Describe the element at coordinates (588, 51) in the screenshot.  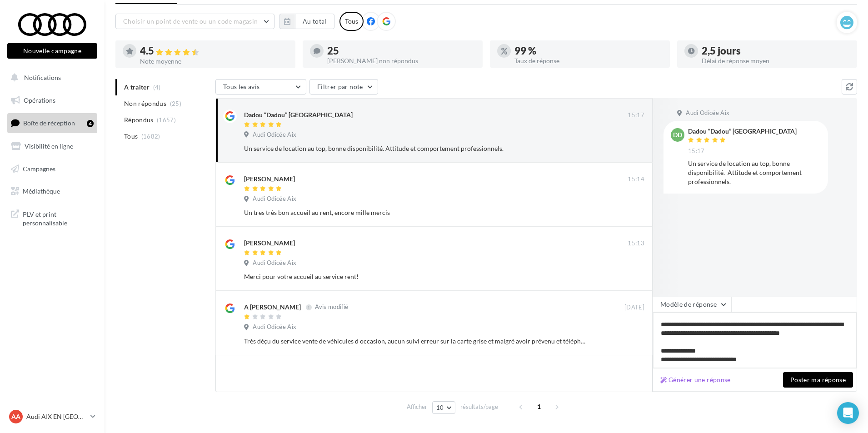
I see `div: 99 %` at that location.